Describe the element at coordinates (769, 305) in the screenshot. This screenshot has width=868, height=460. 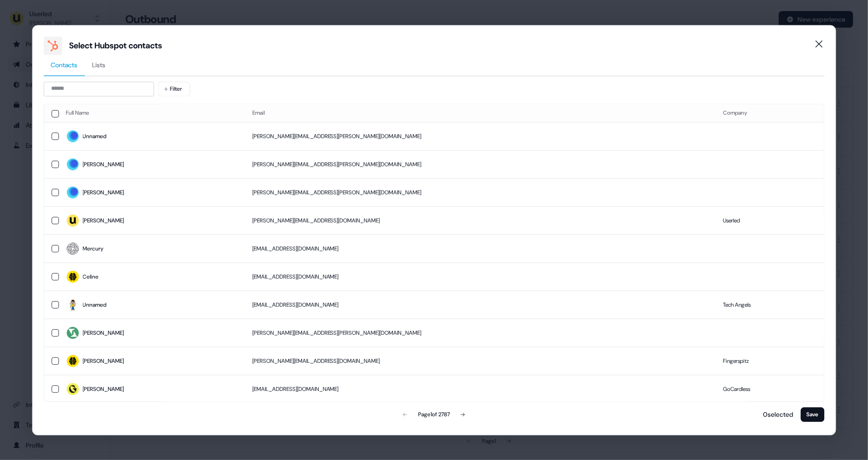
I see `td: Tech Angels` at that location.